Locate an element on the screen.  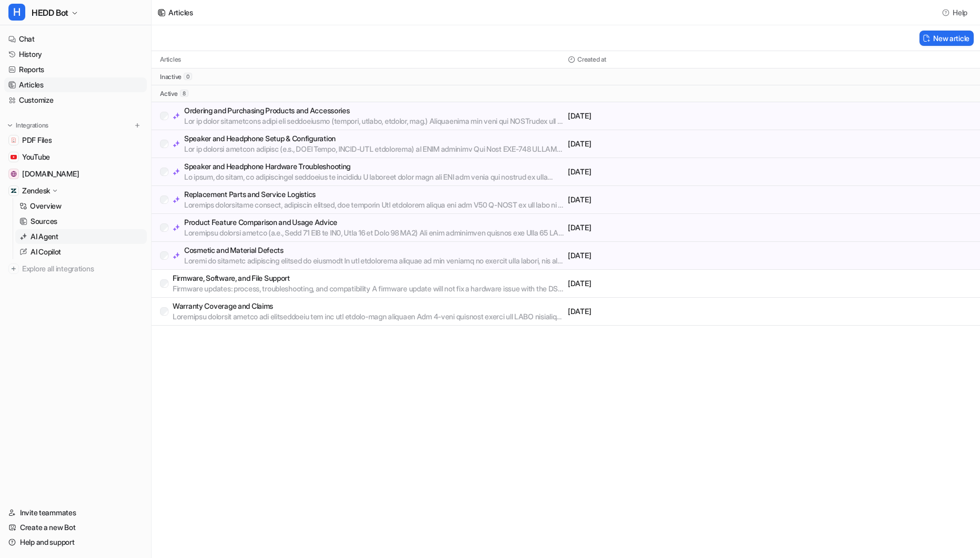
button: Help is located at coordinates (955, 12).